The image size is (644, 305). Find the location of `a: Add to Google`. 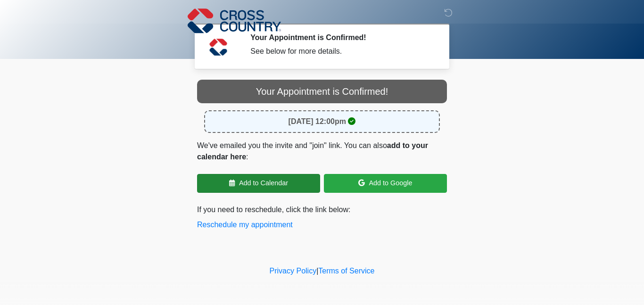

a: Add to Google is located at coordinates (385, 183).